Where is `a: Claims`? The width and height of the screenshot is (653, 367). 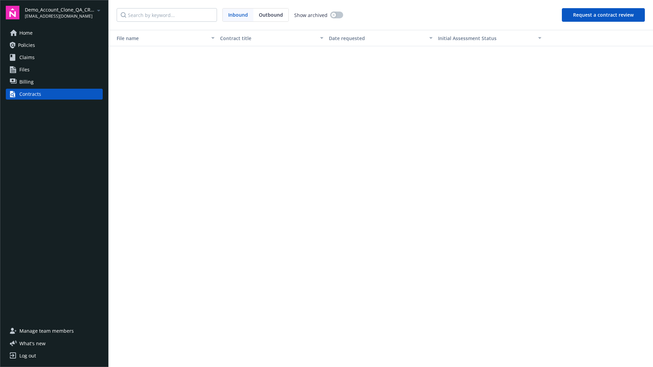
a: Claims is located at coordinates (54, 58).